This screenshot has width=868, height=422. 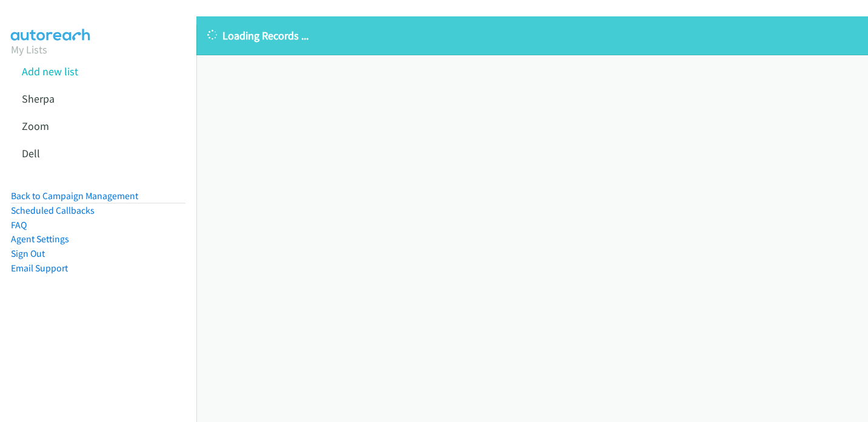 What do you see at coordinates (35, 125) in the screenshot?
I see `a: Zoom` at bounding box center [35, 125].